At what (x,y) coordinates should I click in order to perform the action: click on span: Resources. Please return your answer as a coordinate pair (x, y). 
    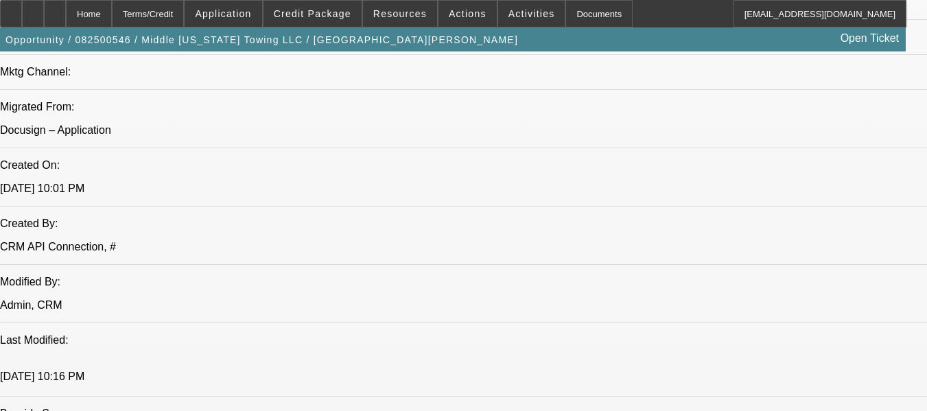
    Looking at the image, I should click on (400, 14).